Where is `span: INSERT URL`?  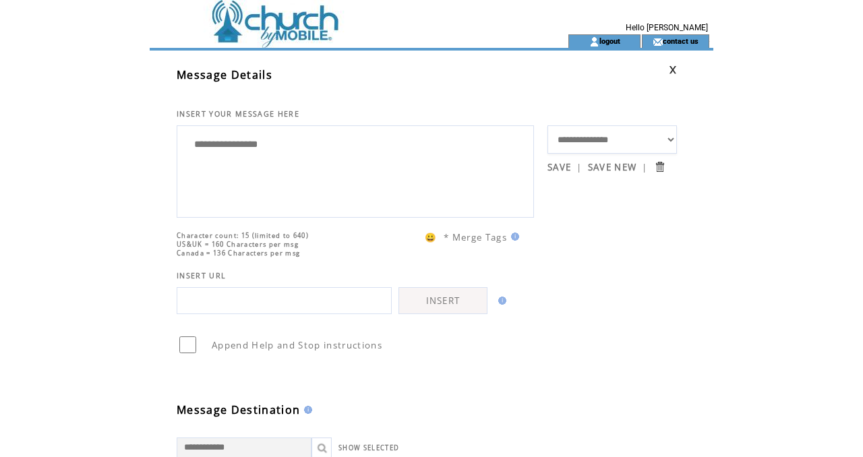
span: INSERT URL is located at coordinates (201, 276).